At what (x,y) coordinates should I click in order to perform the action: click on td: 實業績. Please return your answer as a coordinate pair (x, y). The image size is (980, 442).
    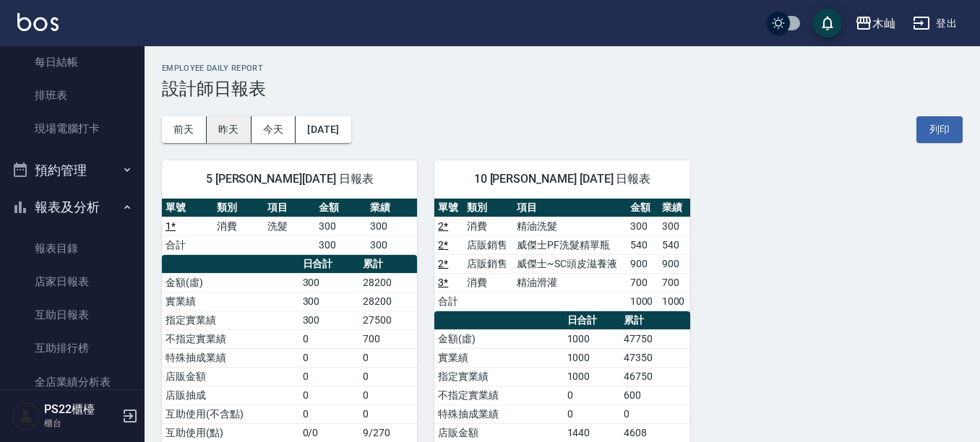
    Looking at the image, I should click on (230, 301).